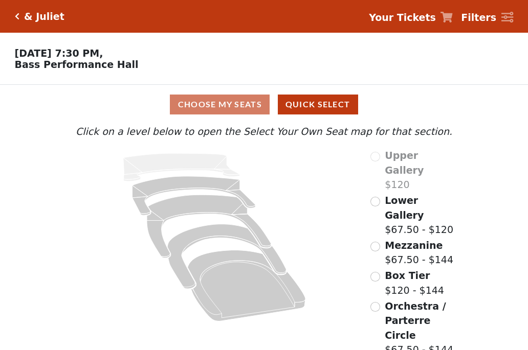  What do you see at coordinates (402, 17) in the screenshot?
I see `strong: Your Tickets` at bounding box center [402, 17].